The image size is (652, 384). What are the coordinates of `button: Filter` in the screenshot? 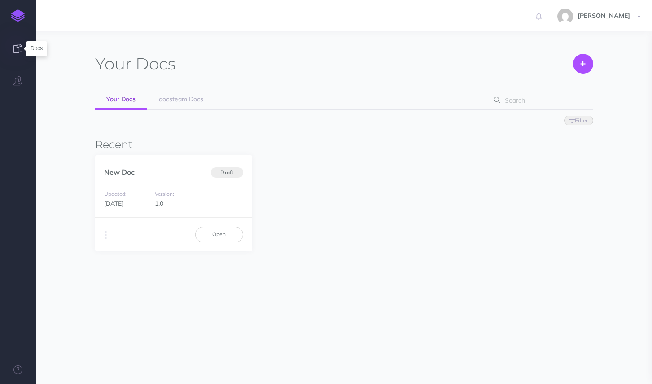 It's located at (579, 121).